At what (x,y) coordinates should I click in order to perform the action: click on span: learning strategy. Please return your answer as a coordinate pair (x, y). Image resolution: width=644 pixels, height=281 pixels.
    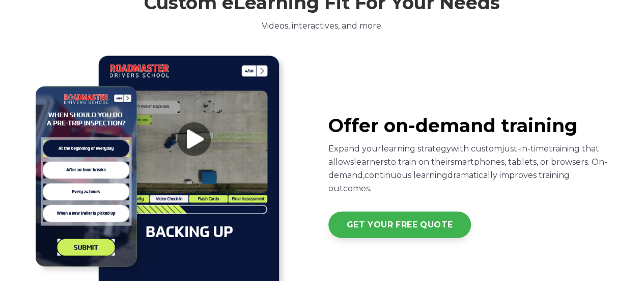
    Looking at the image, I should click on (416, 149).